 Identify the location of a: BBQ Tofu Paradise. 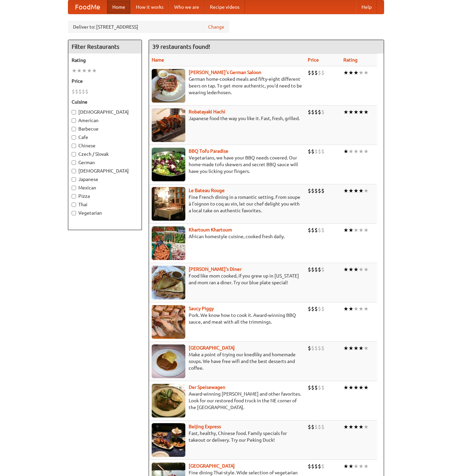
(209, 151).